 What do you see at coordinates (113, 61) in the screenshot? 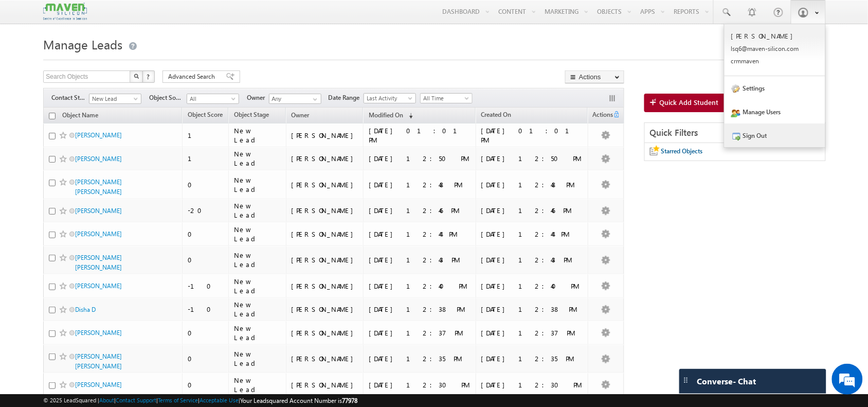
I see `div: Chat with us now` at bounding box center [113, 61].